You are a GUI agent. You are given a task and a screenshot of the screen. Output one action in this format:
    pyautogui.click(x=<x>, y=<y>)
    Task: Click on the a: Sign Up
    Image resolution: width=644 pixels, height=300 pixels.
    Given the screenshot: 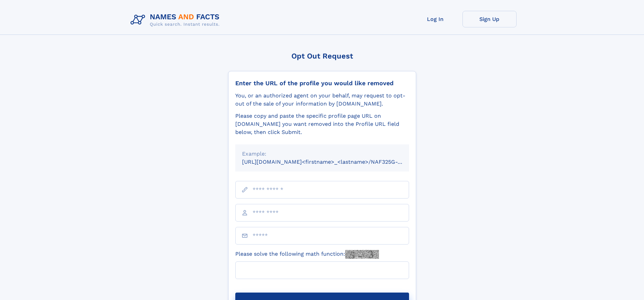 What is the action you would take?
    pyautogui.click(x=490, y=19)
    